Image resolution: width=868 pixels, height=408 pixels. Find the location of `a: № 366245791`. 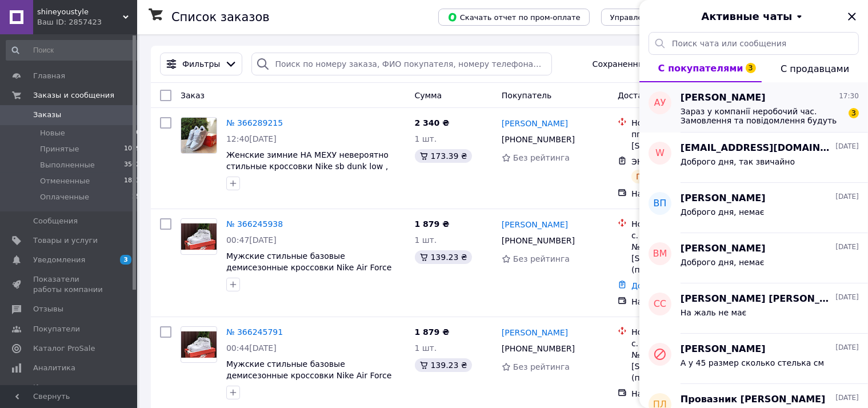

a: № 366245791 is located at coordinates (255, 332).